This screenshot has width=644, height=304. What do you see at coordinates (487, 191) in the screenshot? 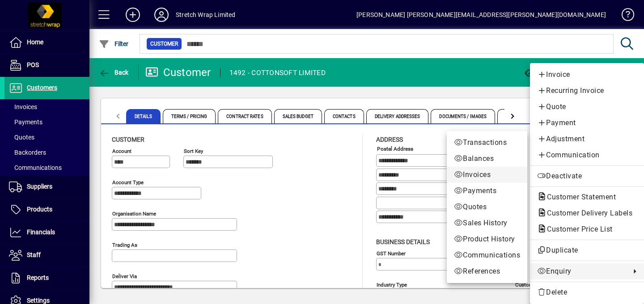
I see `span: Payments` at bounding box center [487, 191].